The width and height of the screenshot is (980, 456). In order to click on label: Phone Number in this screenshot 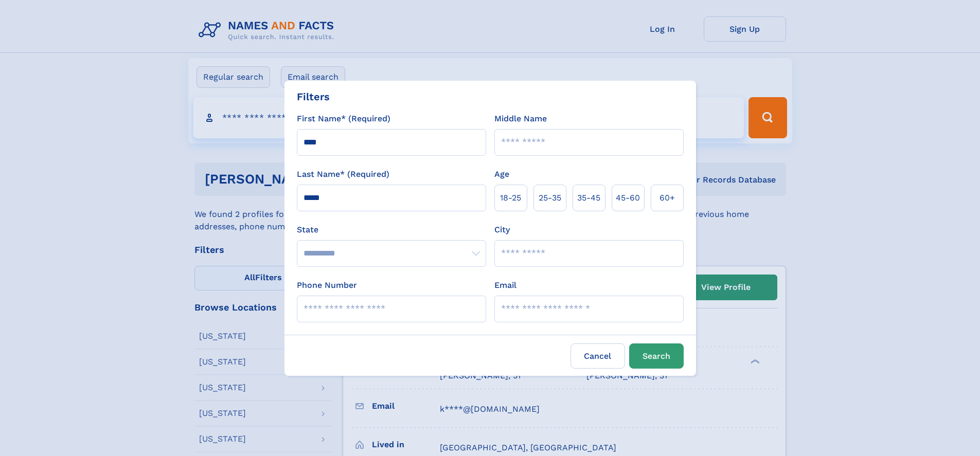, I will do `click(327, 285)`.